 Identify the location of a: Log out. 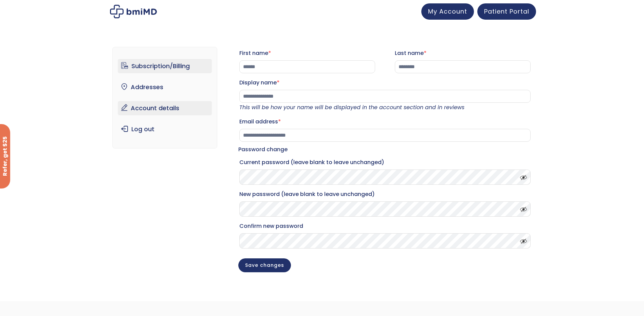
(165, 129).